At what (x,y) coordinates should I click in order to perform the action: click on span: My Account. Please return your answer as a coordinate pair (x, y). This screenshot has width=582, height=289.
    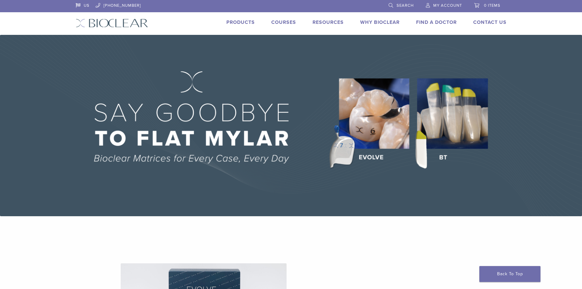
    Looking at the image, I should click on (448, 5).